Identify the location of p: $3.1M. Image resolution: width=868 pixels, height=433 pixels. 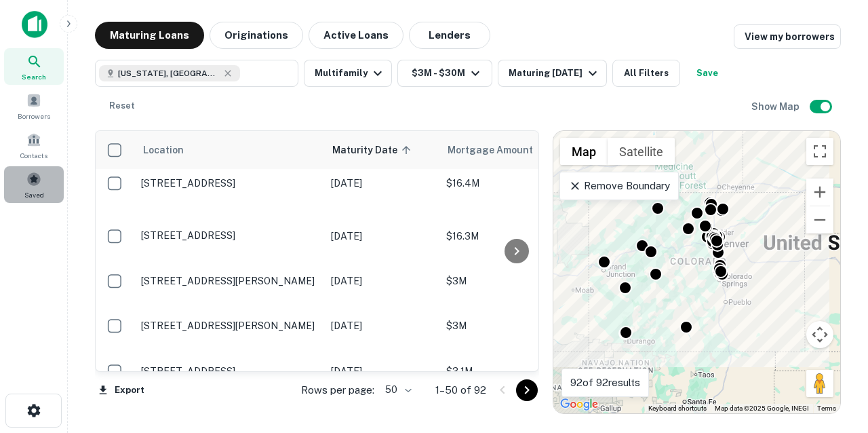
(514, 371).